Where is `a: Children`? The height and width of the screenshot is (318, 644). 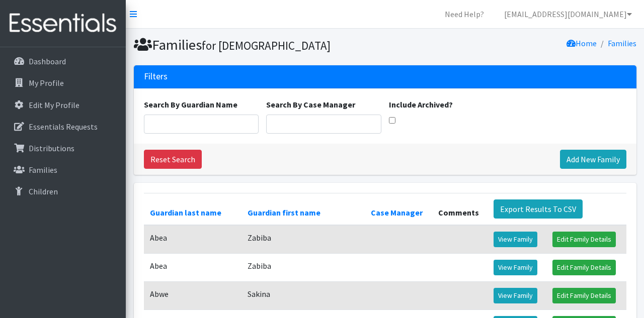 a: Children is located at coordinates (63, 191).